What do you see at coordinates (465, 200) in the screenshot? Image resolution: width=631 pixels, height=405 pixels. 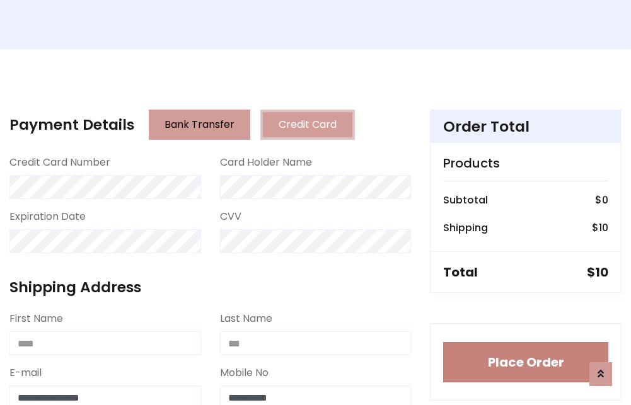 I see `h6: Subtotal` at bounding box center [465, 200].